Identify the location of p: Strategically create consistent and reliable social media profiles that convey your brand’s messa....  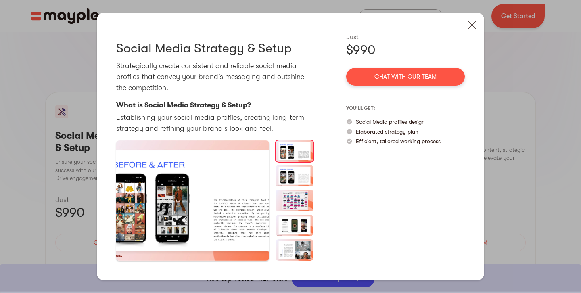
(215, 77).